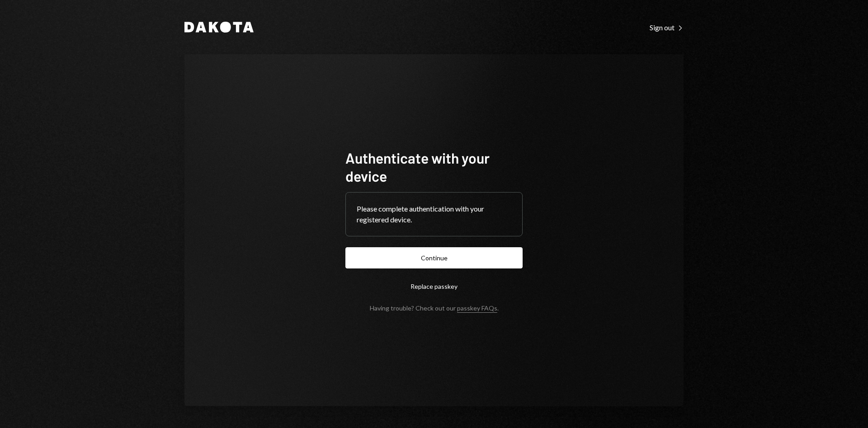 This screenshot has height=428, width=868. What do you see at coordinates (434, 215) in the screenshot?
I see `div: Please complete authentication with your registered device.` at bounding box center [434, 215].